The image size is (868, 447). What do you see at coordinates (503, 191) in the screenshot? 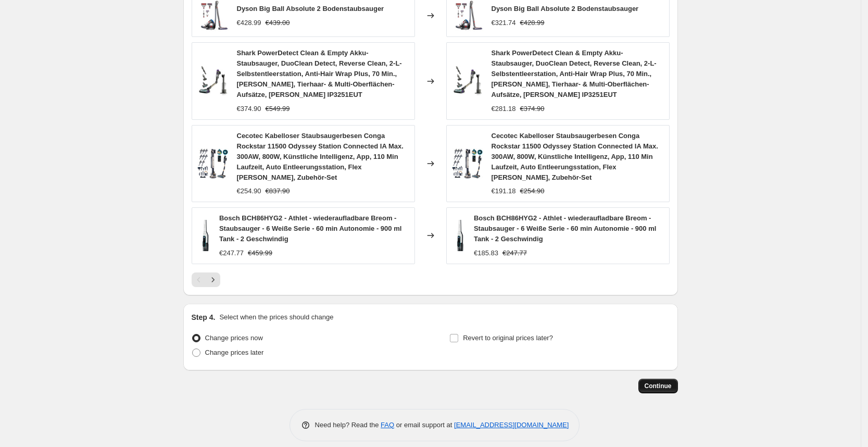
I see `div: €191.18` at bounding box center [503, 191].